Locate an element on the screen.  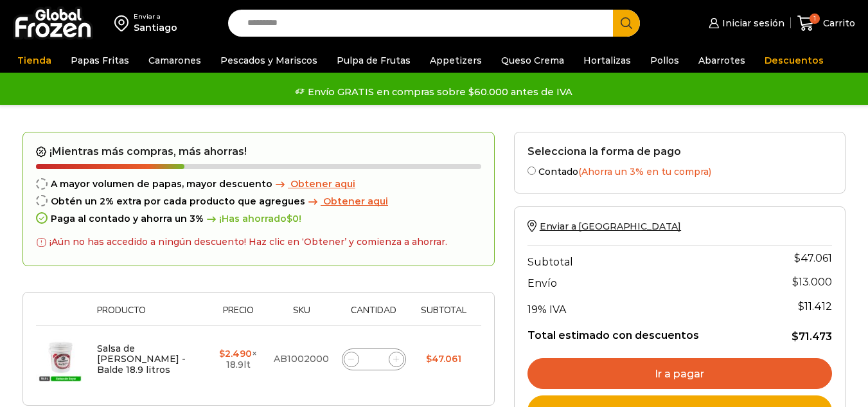
a: Camarones is located at coordinates (175, 60).